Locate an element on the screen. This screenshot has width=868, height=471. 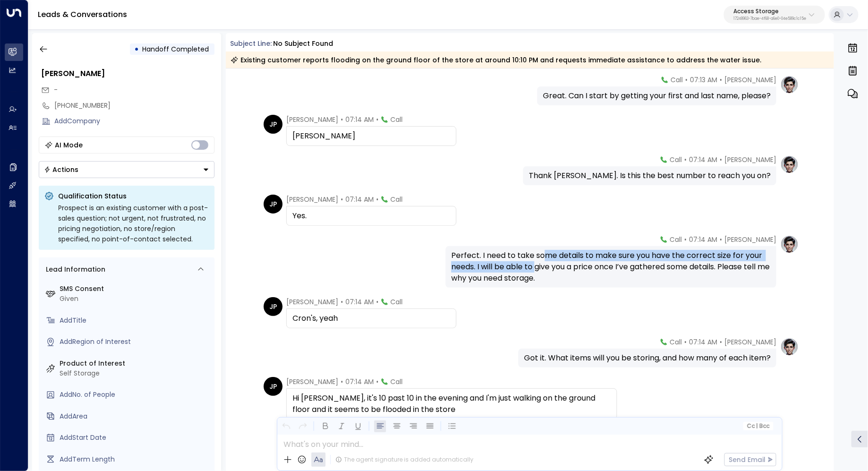
div: Lead Information is located at coordinates (74, 270).